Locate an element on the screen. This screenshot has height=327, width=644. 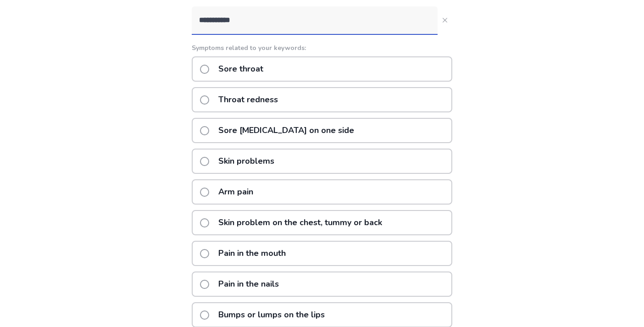
p: Pain in the nails is located at coordinates (248, 284).